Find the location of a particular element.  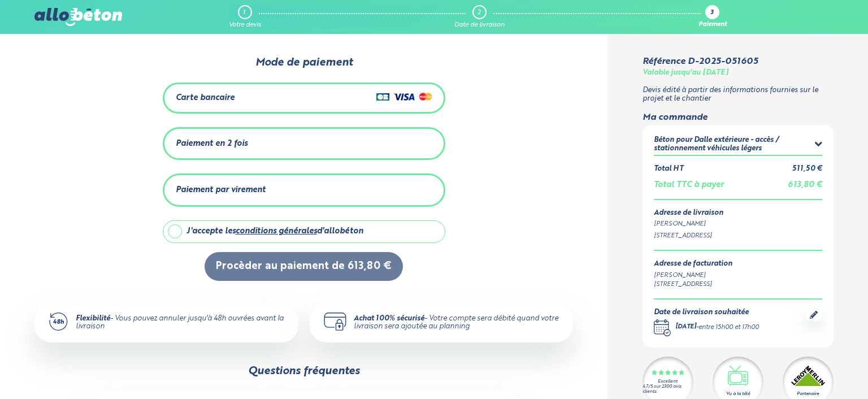

div: Paiement en 2 fois is located at coordinates (211, 144).